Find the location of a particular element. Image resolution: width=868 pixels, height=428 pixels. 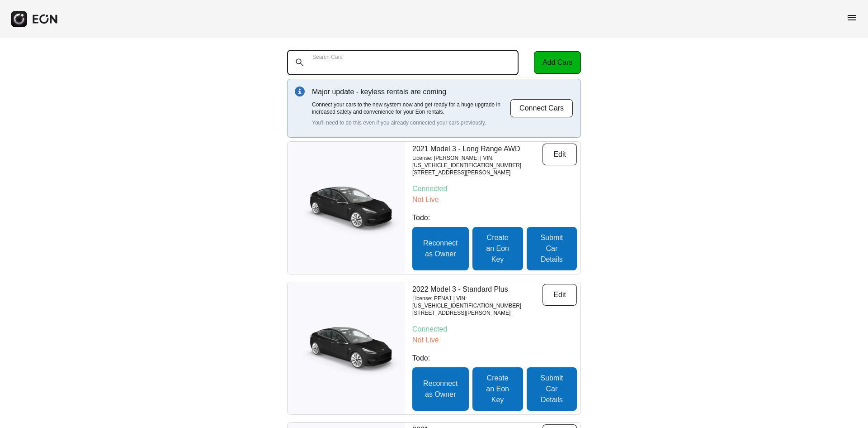

p: Major update - keyless rentals are coming is located at coordinates (411, 92).